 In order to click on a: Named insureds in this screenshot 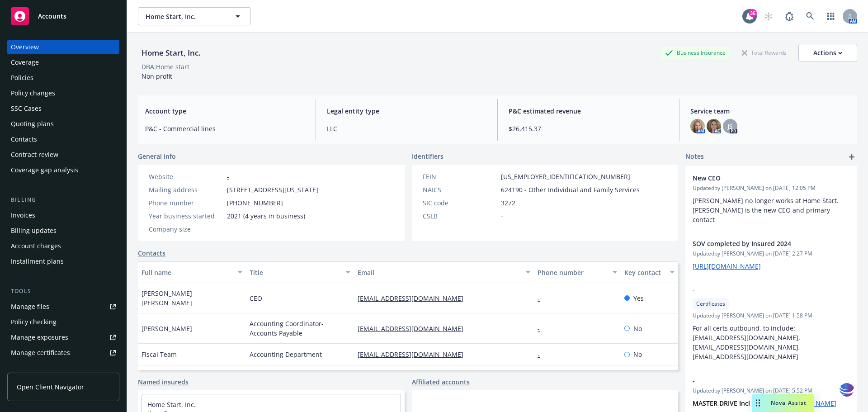, I will do `click(163, 382)`.